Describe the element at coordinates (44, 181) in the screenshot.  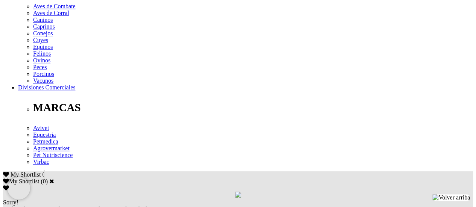
I see `label: 0` at that location.